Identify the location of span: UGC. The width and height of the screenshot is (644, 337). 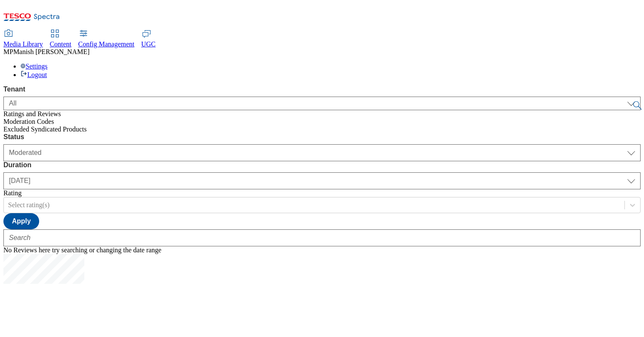
(149, 44).